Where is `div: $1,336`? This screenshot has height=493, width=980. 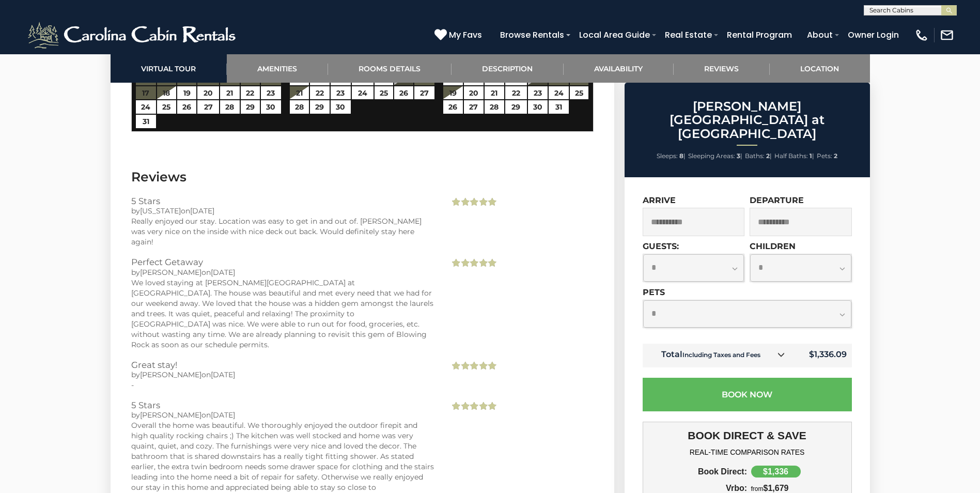
div: $1,336 is located at coordinates (776, 472).